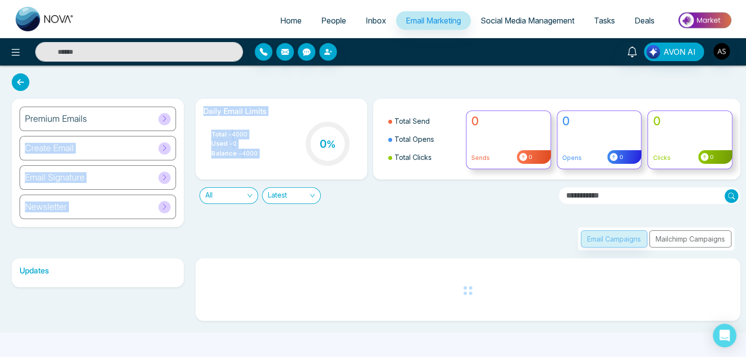  I want to click on li: Total Send, so click(424, 121).